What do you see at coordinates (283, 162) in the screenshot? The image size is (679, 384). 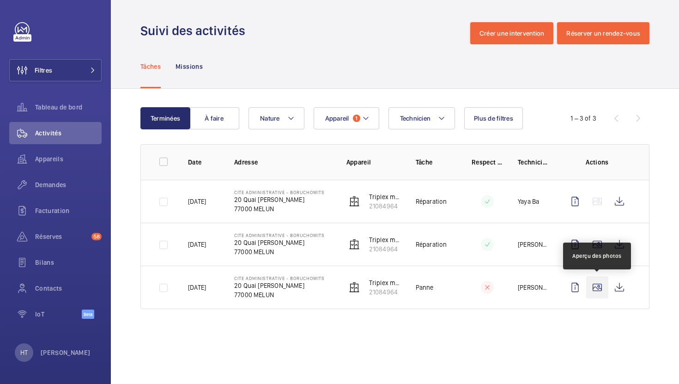 I see `p: Adresse` at bounding box center [283, 162].